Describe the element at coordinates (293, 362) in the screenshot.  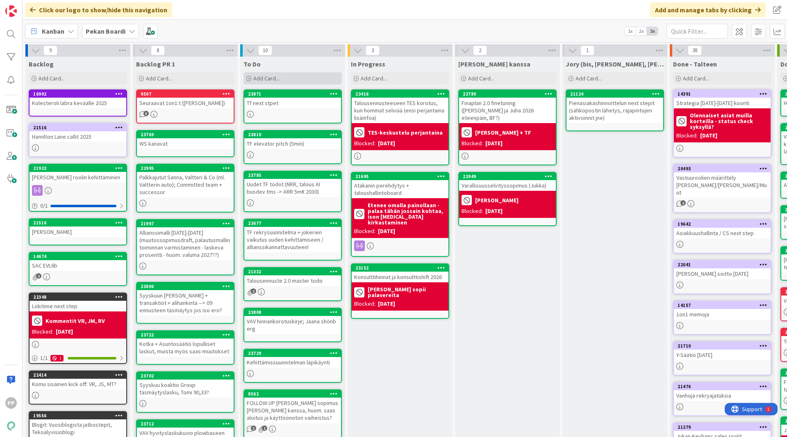
I see `div: Kehittämissuunnitelman läpikäynti` at that location.